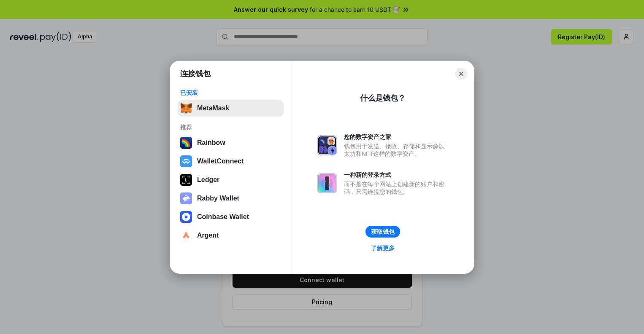 This screenshot has height=334, width=644. I want to click on div: 了解更多, so click(382, 248).